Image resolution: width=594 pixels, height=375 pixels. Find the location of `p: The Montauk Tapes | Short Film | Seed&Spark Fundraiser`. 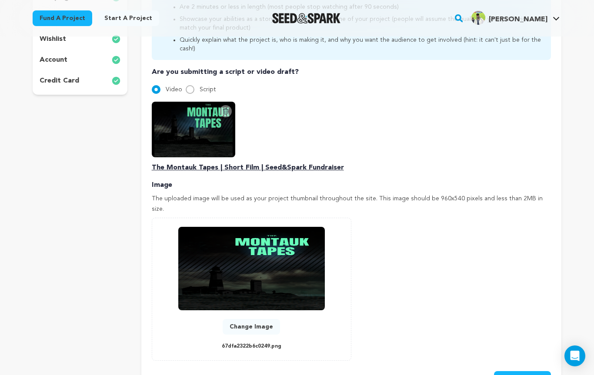

p: The Montauk Tapes | Short Film | Seed&Spark Fundraiser is located at coordinates (351, 168).